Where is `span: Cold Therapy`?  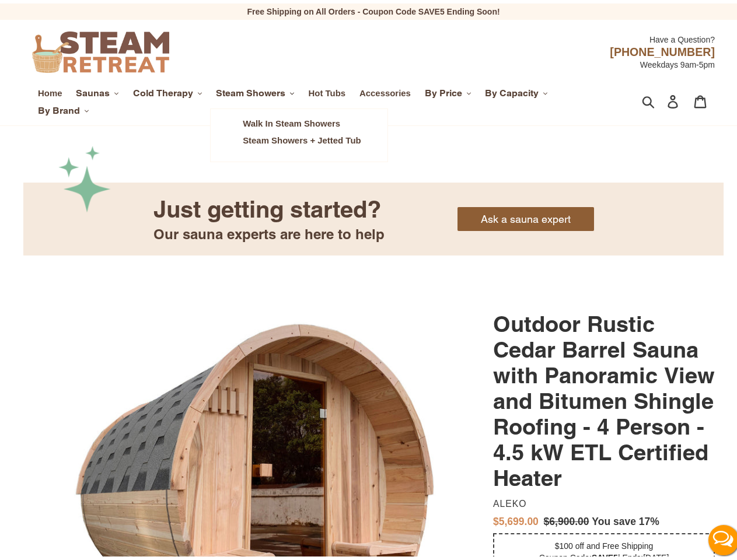 span: Cold Therapy is located at coordinates (163, 90).